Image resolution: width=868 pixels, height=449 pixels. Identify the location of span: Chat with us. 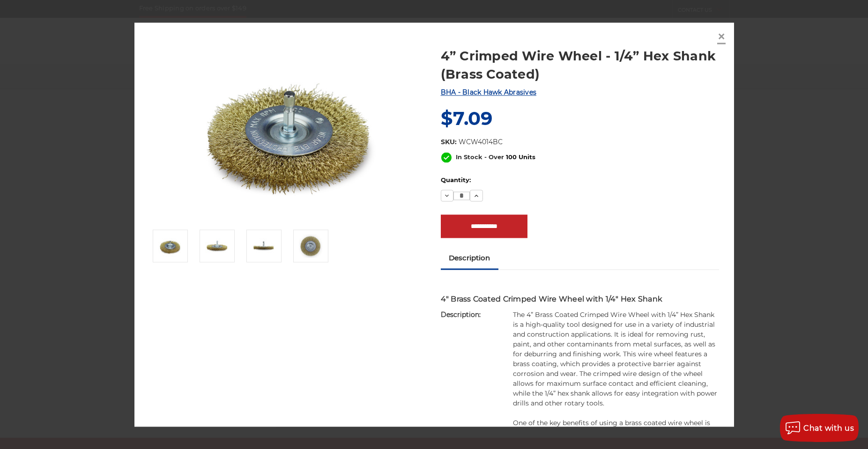
(828, 429).